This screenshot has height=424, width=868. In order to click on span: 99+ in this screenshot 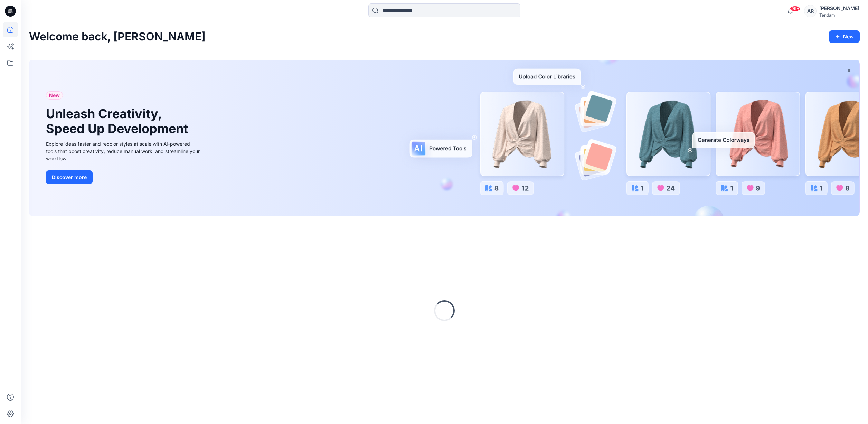, I will do `click(795, 9)`.